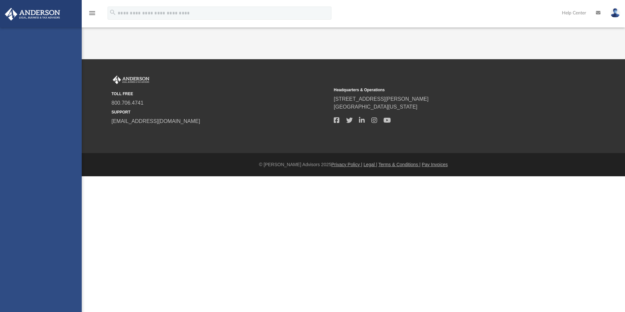 Image resolution: width=625 pixels, height=312 pixels. Describe the element at coordinates (220, 94) in the screenshot. I see `small: TOLL FREE` at that location.